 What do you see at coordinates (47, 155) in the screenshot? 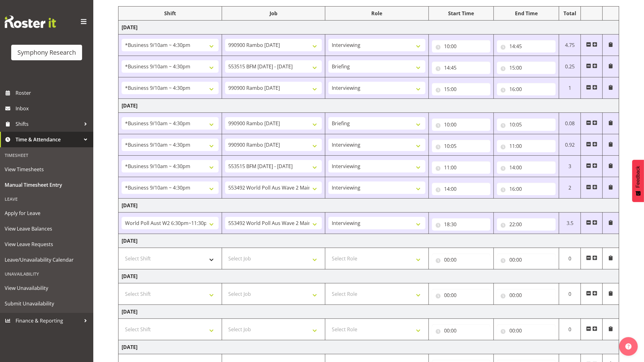
I see `div: Timesheet` at bounding box center [47, 155].